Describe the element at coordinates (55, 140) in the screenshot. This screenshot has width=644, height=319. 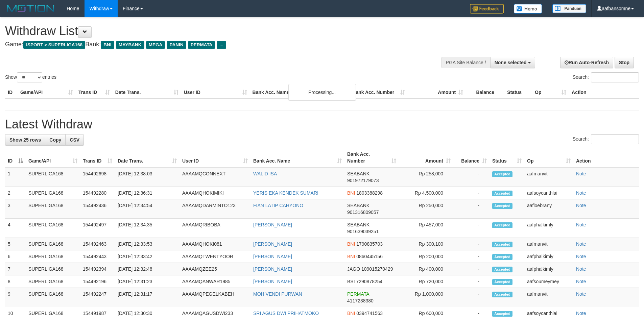
I see `a: Copy` at that location.